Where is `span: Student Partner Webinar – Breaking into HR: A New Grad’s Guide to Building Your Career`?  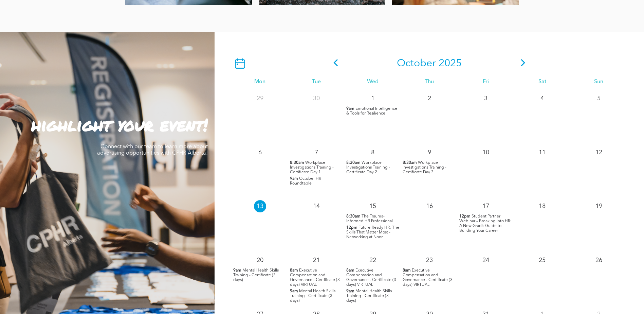 span: Student Partner Webinar – Breaking into HR: A New Grad’s Guide to Building Your Career is located at coordinates (486, 224).